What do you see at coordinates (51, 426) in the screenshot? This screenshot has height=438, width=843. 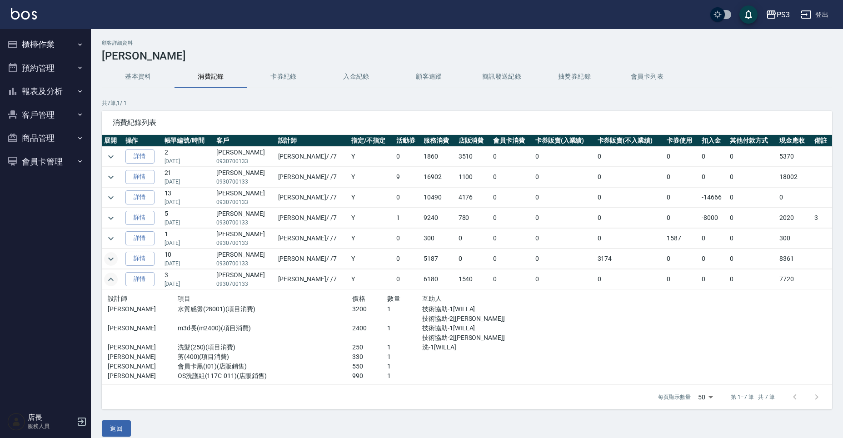 I see `p: 服務人員` at bounding box center [51, 426].